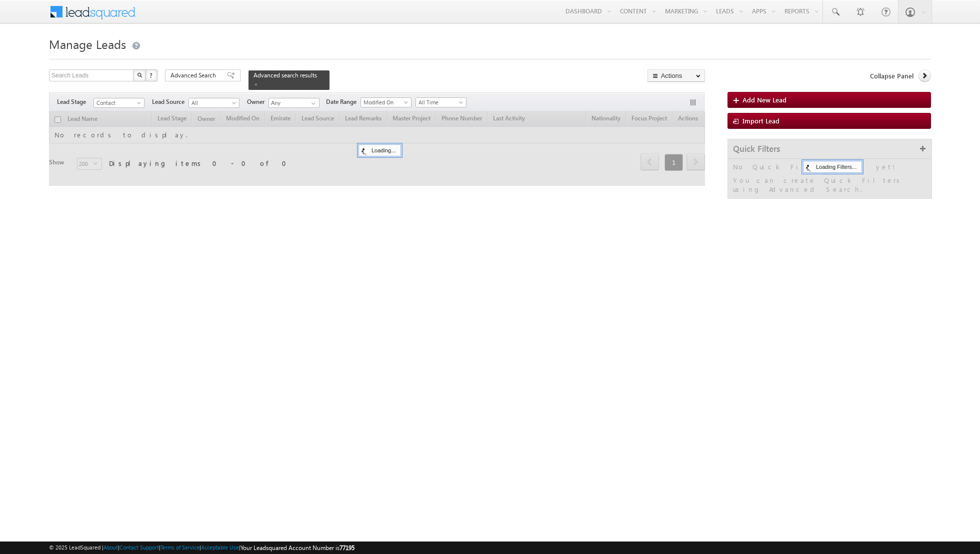 The height and width of the screenshot is (554, 980). I want to click on button: Actions, so click(675, 75).